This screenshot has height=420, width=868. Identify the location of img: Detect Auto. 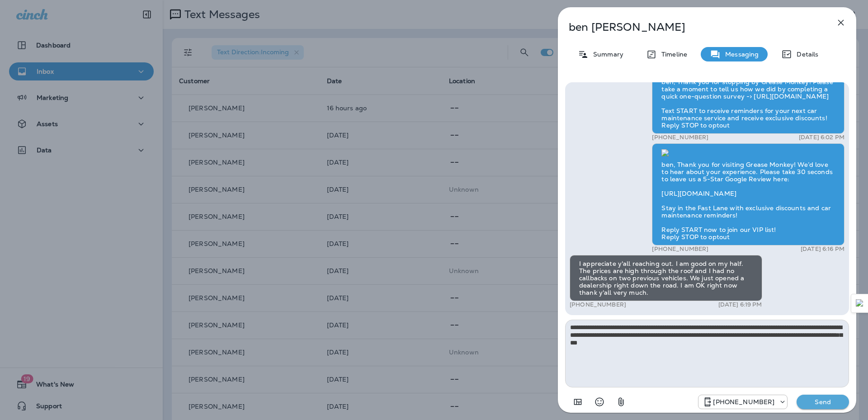
(860, 304).